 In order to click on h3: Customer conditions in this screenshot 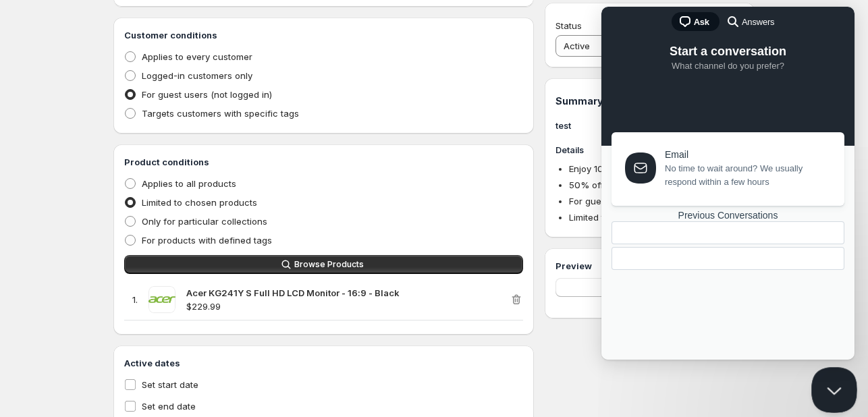, I will do `click(323, 35)`.